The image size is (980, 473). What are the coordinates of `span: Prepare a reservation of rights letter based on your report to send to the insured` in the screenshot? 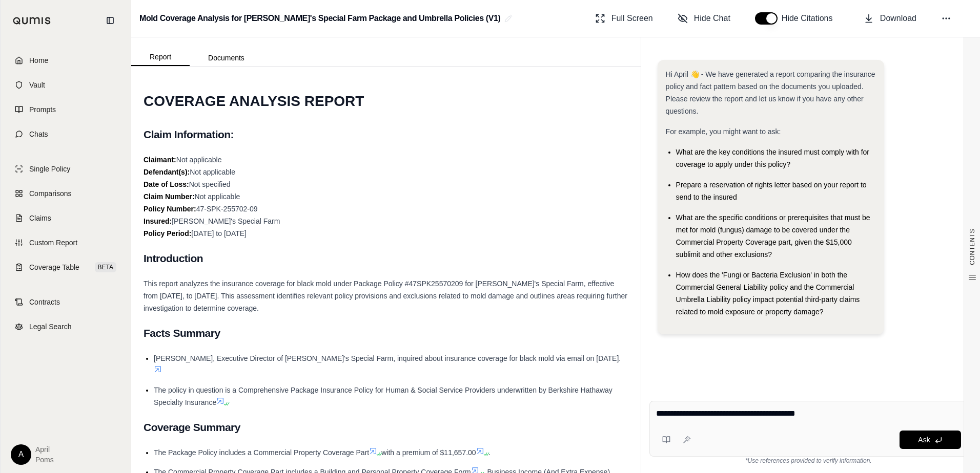 It's located at (772, 191).